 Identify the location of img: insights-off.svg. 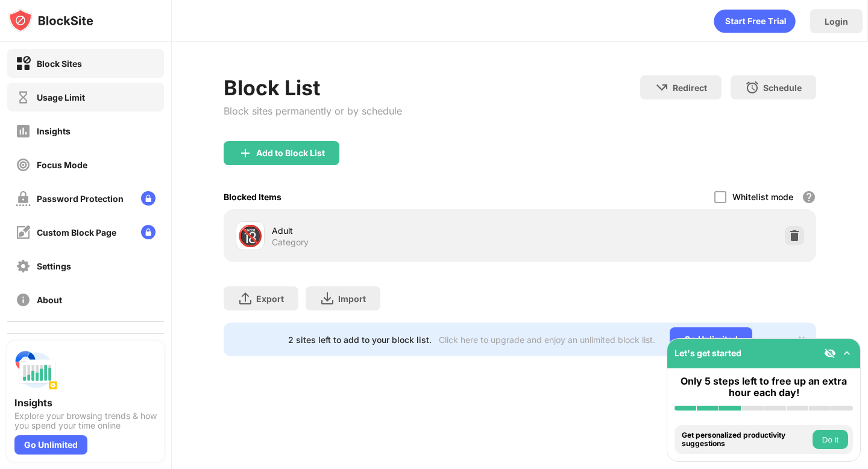
(23, 131).